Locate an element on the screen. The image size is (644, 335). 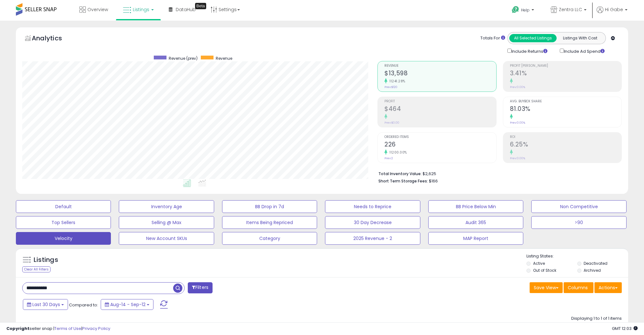
button: New Account SKUs is located at coordinates (166, 239).